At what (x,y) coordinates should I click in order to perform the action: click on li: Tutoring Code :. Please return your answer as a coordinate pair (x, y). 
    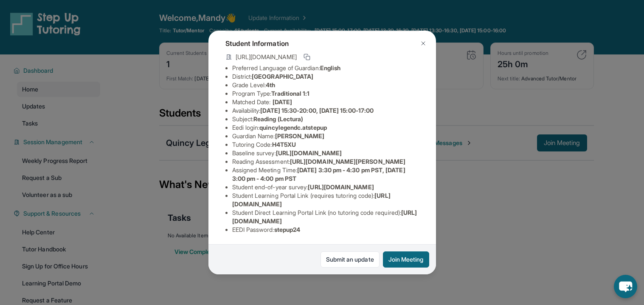
    Looking at the image, I should click on (326, 145).